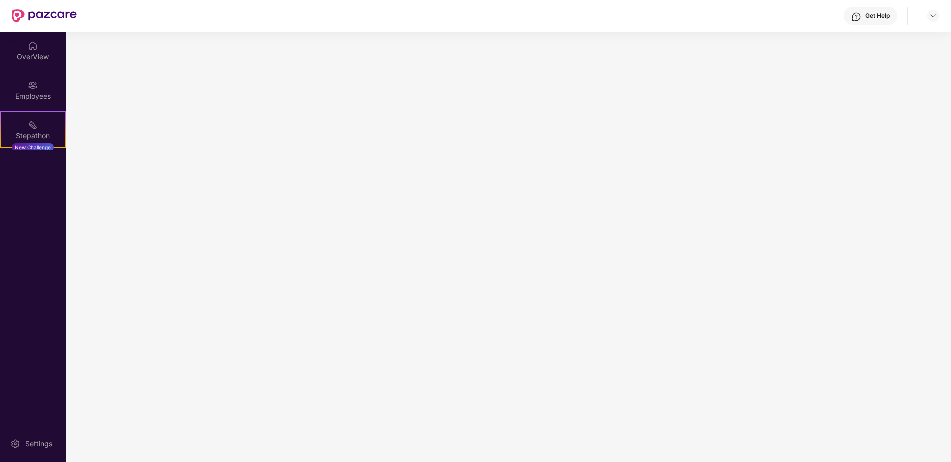 This screenshot has height=462, width=951. What do you see at coordinates (933, 16) in the screenshot?
I see `img: svg+xml;base64,PHN2ZyBpZD0iRHJvcGRvd24tMzJ4MzIiIHhtbG5zPSJodHRwOi8vd3d3LnczLm9yZy8yMDAwL3N2ZyIgd2...` at bounding box center [933, 16].